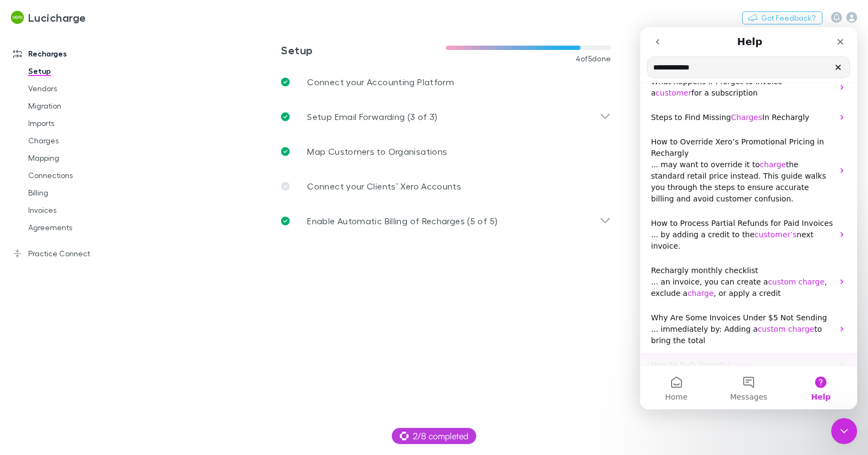 This screenshot has height=455, width=868. What do you see at coordinates (57, 17) in the screenshot?
I see `h3: Lucicharge` at bounding box center [57, 17].